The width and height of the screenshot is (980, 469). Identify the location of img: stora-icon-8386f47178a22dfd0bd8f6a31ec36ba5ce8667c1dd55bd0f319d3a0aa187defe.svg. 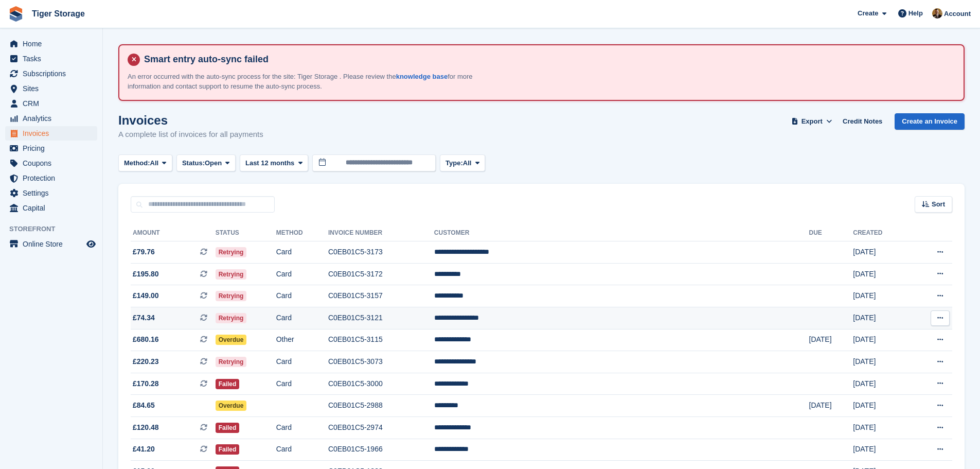
(16, 14).